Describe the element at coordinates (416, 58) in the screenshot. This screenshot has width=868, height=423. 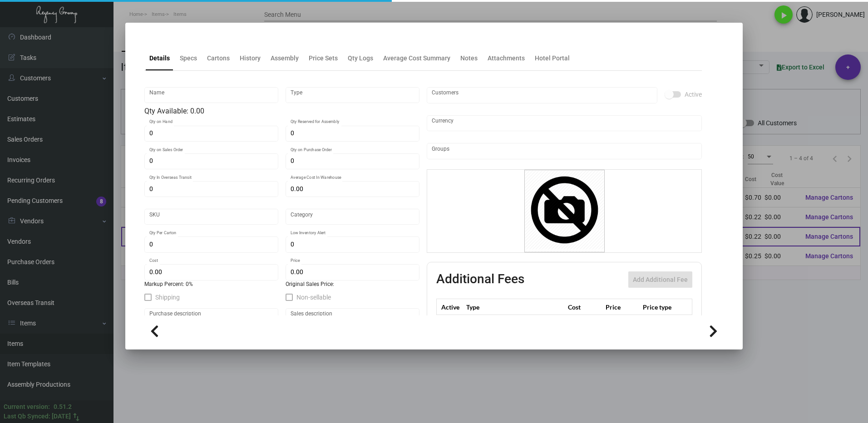
I see `div: Average Cost Summary` at that location.